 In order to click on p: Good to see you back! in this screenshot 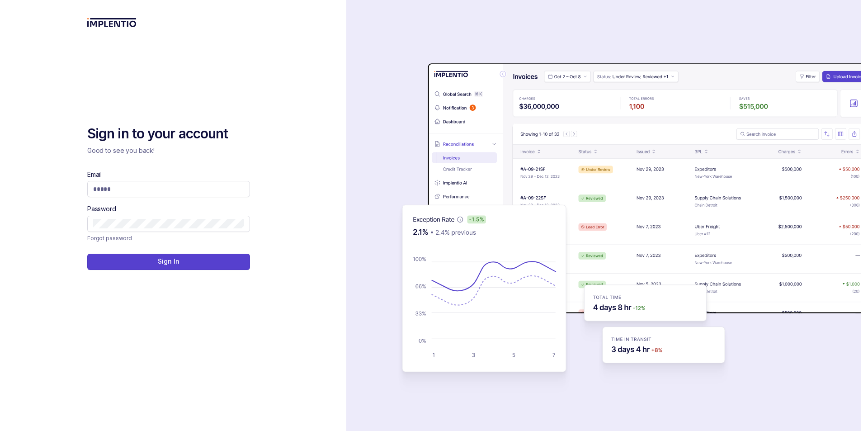, I will do `click(169, 151)`.